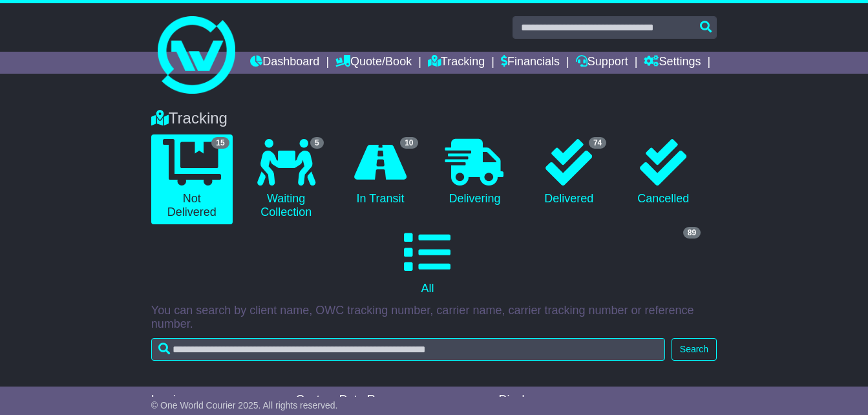 This screenshot has height=415, width=868. What do you see at coordinates (569, 173) in the screenshot?
I see `a: 74 Delivered` at bounding box center [569, 173].